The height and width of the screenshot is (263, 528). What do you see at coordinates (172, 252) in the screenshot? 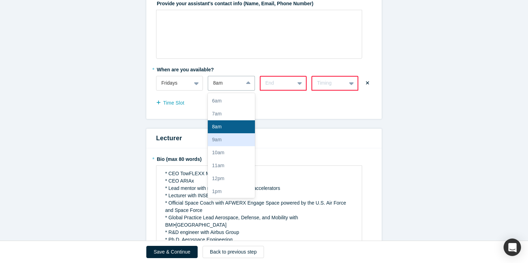
I see `button: Save & Continue` at bounding box center [172, 252].